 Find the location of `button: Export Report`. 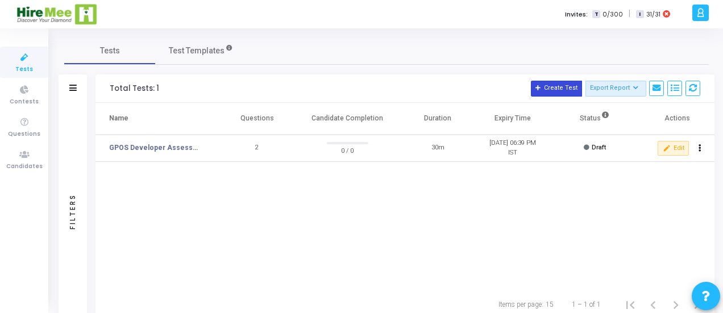

button: Export Report is located at coordinates (616, 89).